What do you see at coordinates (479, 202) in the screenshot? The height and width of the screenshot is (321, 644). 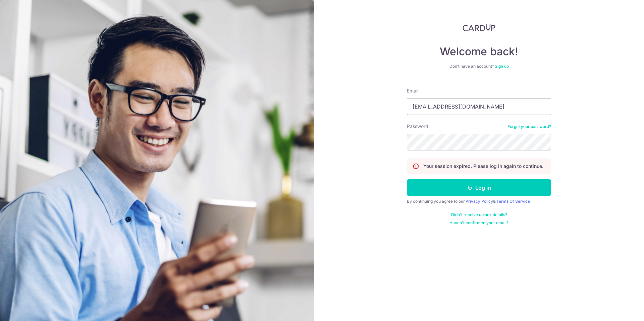 I see `div: By continuing you agree to our &` at bounding box center [479, 202].